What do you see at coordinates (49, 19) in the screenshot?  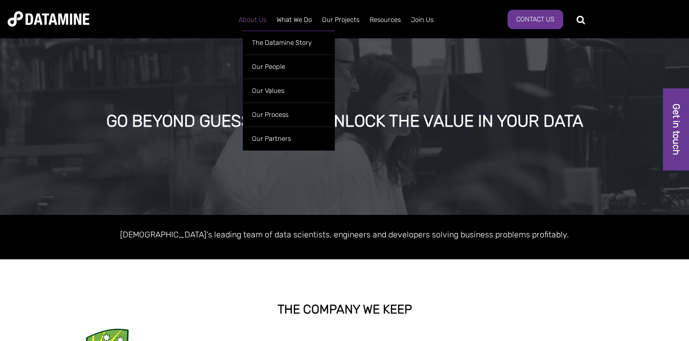 I see `img: Datamine` at bounding box center [49, 19].